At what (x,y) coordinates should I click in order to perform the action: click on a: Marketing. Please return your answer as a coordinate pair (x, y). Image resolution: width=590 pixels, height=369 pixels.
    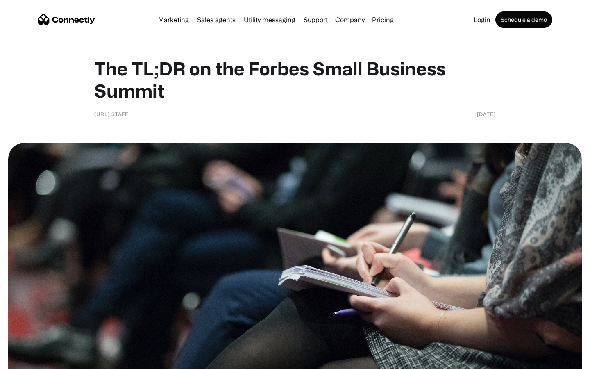
    Looking at the image, I should click on (173, 20).